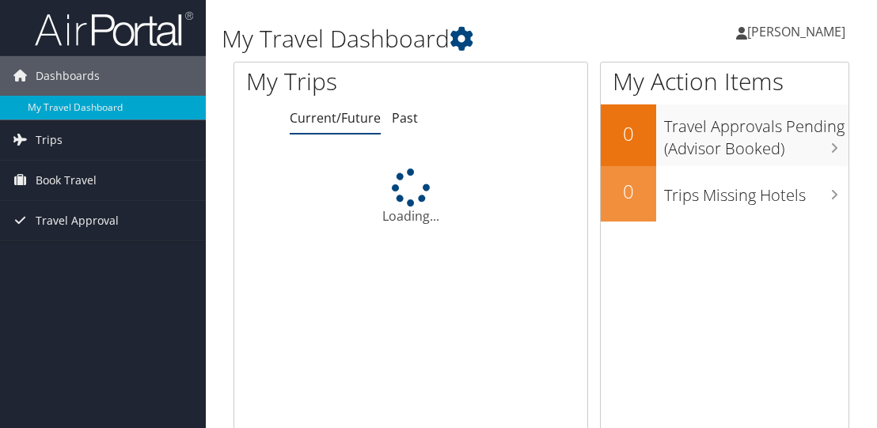 This screenshot has width=877, height=428. What do you see at coordinates (77, 221) in the screenshot?
I see `span: Travel Approval` at bounding box center [77, 221].